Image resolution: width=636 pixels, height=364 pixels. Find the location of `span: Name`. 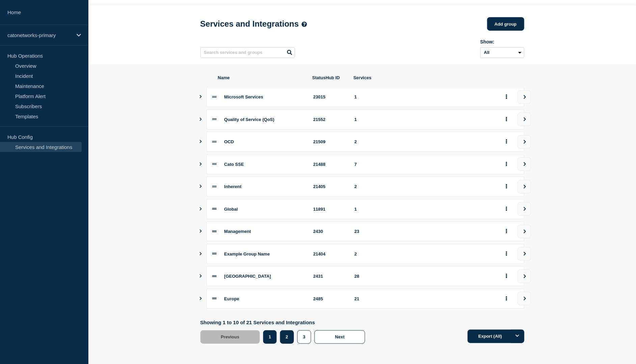

span: Name is located at coordinates (261, 78).